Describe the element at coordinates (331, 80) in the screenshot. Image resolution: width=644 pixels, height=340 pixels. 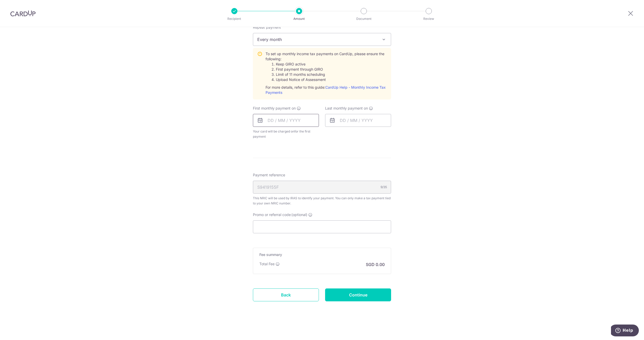
I see `li: Upload Notice of Assessment` at that location.